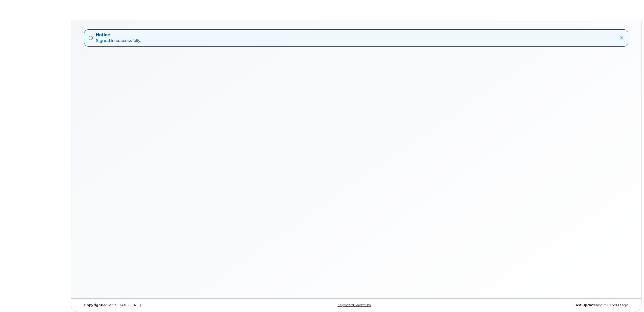 The width and height of the screenshot is (644, 312). Describe the element at coordinates (354, 305) in the screenshot. I see `a: Keyboard Shortcuts` at that location.